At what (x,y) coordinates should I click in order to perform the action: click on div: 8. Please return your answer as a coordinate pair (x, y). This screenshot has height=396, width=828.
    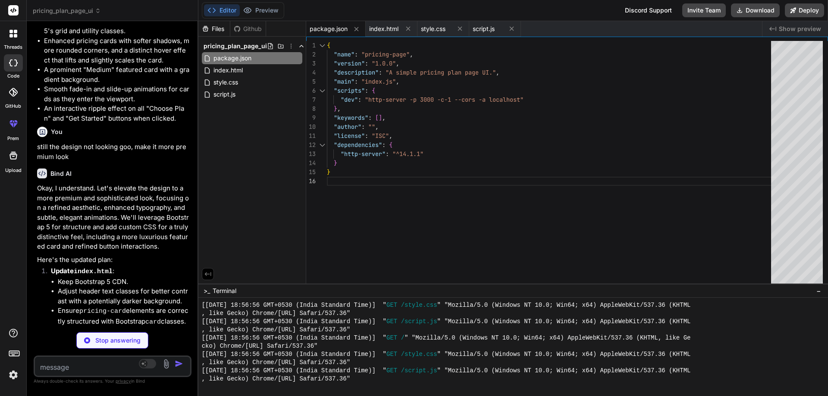
    Looking at the image, I should click on (311, 109).